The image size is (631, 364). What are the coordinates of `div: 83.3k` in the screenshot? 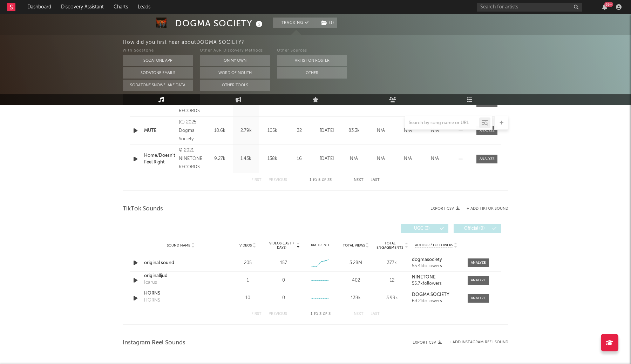 It's located at (354, 131).